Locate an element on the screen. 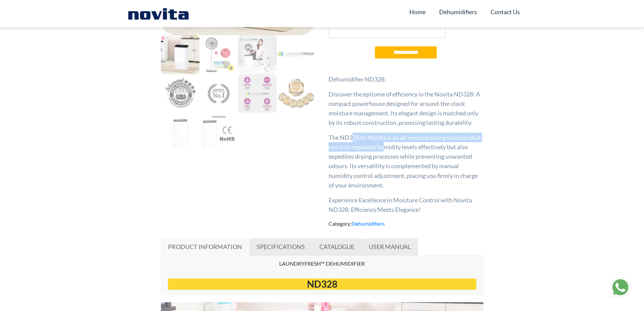  img: 04-laundry-fresh_fe8b3172-094f-45c2-9779-d1306839f9d2_2000x-100x100.webp is located at coordinates (296, 54).